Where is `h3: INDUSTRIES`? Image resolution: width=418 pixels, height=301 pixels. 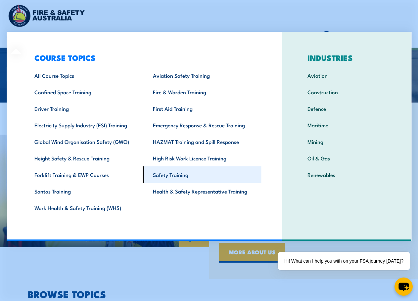
h3: INDUSTRIES is located at coordinates (347, 58).